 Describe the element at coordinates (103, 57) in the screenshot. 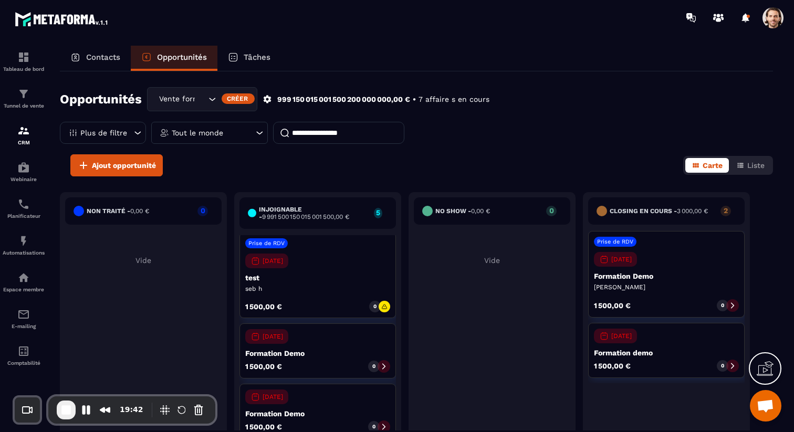

I see `p: Contacts` at that location.